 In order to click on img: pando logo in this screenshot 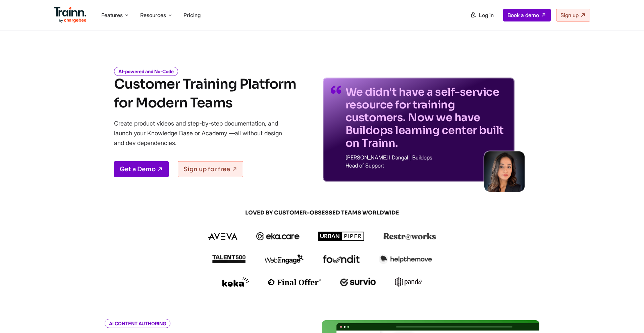, I will do `click(408, 282)`.